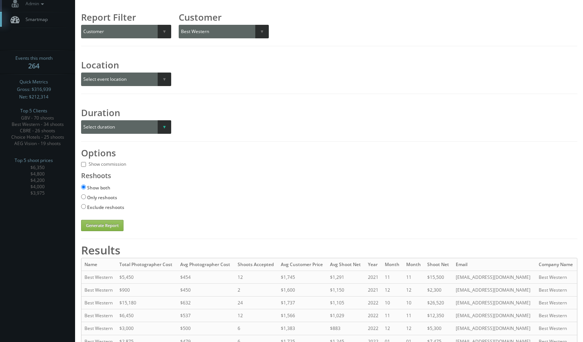 This screenshot has height=342, width=583. Describe the element at coordinates (105, 207) in the screenshot. I see `label: Exclude reshoots` at that location.